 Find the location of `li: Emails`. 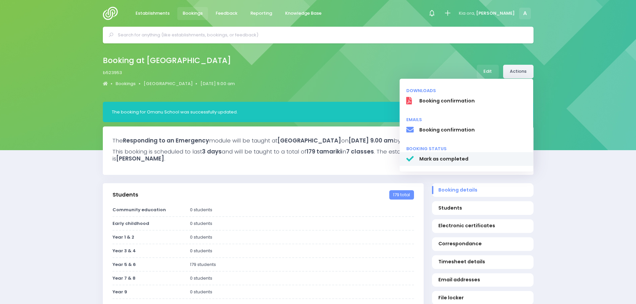

li: Emails is located at coordinates (466, 118).